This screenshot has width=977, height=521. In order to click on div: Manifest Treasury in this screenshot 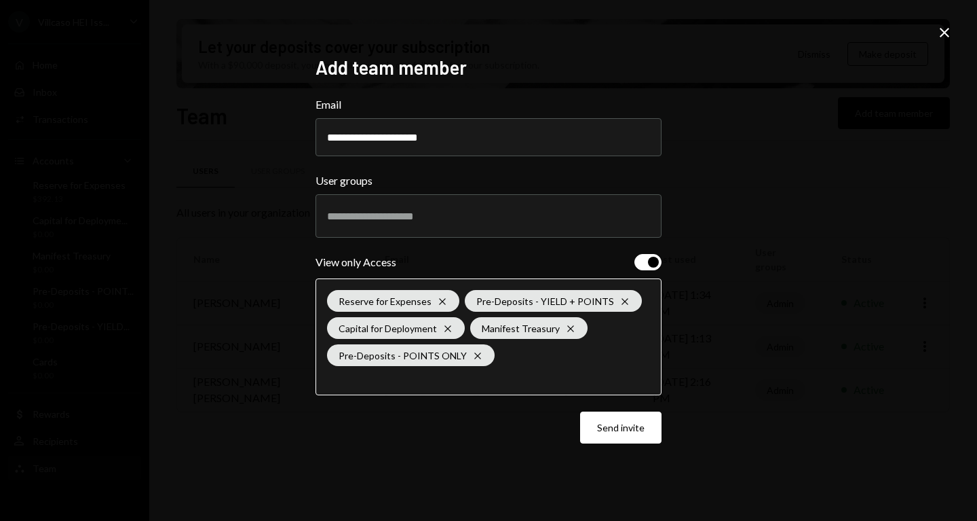, I will do `click(529, 328)`.